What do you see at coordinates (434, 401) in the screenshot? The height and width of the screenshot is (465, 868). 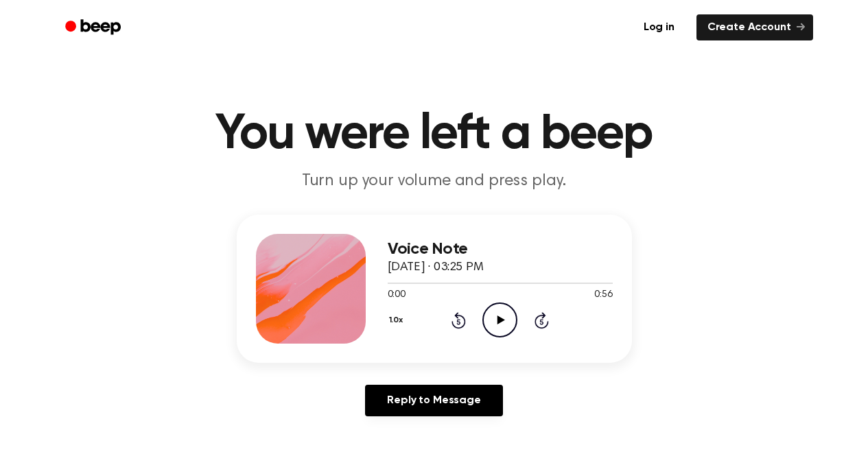 I see `a: Reply to Message` at bounding box center [434, 401].